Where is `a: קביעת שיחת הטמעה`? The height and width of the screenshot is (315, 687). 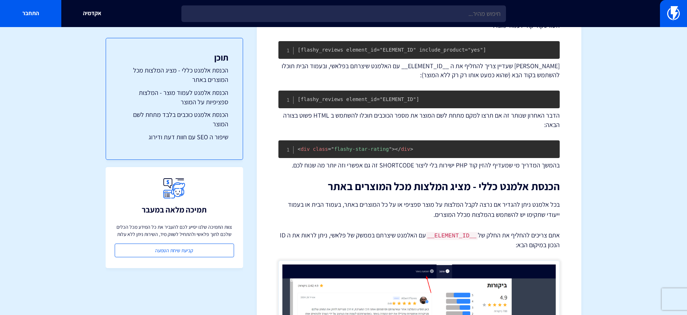 a: קביעת שיחת הטמעה is located at coordinates (174, 250).